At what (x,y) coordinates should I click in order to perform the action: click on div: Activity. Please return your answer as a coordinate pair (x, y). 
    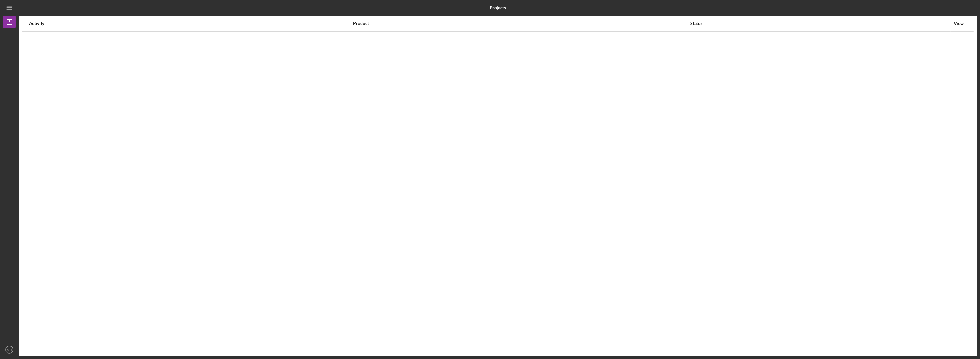
    Looking at the image, I should click on (191, 23).